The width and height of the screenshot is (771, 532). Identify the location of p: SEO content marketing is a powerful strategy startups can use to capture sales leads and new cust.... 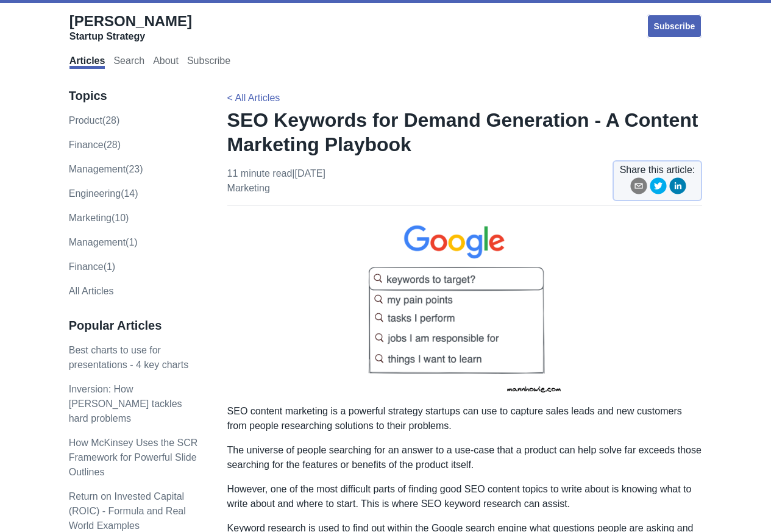
(465, 324).